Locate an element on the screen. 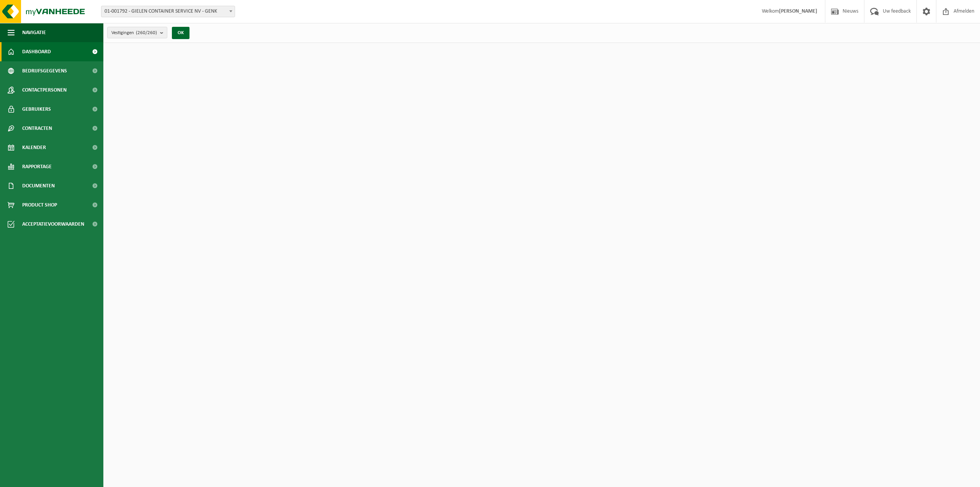  span: Rapportage is located at coordinates (36, 166).